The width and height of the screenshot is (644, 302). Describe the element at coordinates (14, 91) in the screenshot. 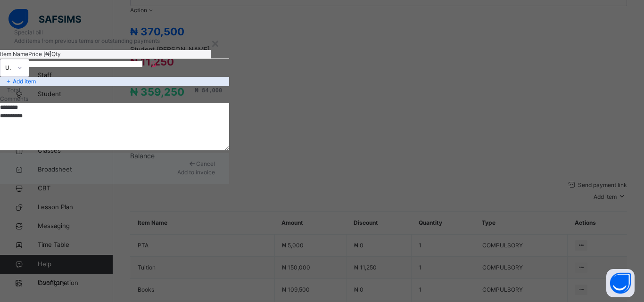

I see `p: Total` at that location.